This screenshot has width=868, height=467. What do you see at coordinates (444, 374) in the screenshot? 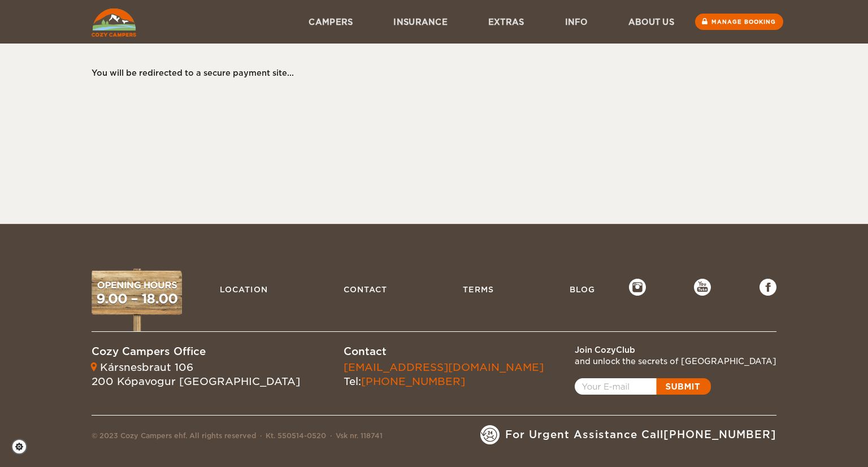
I see `div: Tel:` at bounding box center [444, 374].